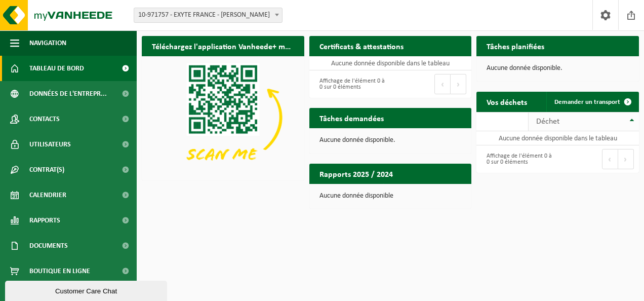 The width and height of the screenshot is (644, 301). What do you see at coordinates (208, 15) in the screenshot?
I see `span: 10-971757 - EXYTE FRANCE - BILLY BERCLAU` at bounding box center [208, 15].